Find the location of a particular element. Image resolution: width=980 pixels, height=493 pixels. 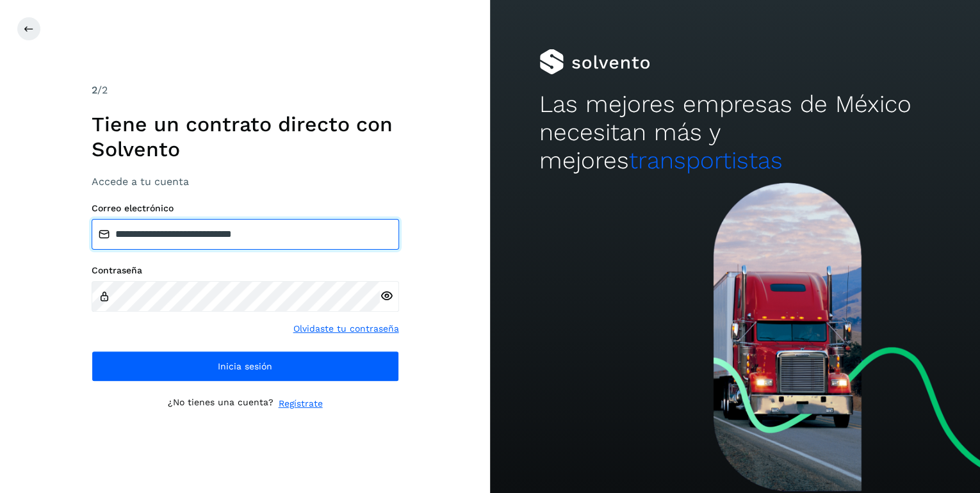

label: Correo electrónico is located at coordinates (246, 208).